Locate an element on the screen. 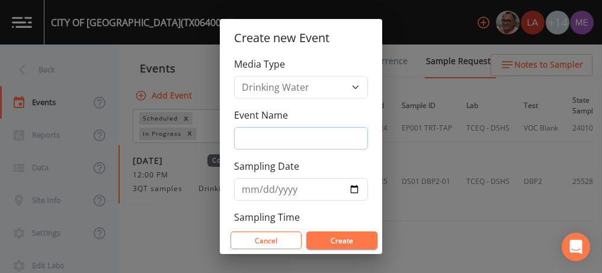 The width and height of the screenshot is (602, 273). div: Open Intercom Messenger is located at coordinates (576, 247).